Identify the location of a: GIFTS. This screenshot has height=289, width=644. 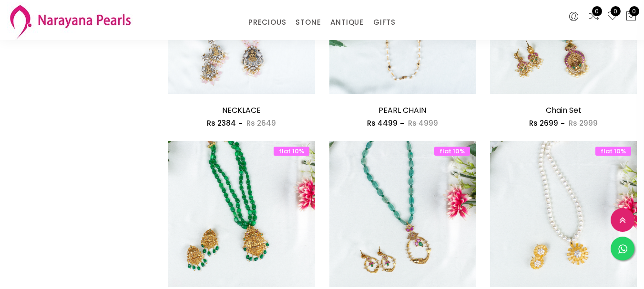
(384, 23).